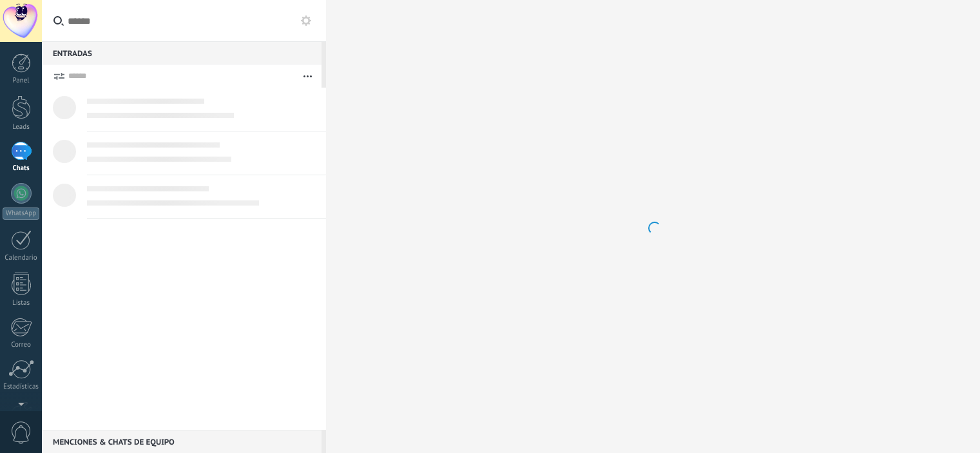  I want to click on div: Leads, so click(21, 127).